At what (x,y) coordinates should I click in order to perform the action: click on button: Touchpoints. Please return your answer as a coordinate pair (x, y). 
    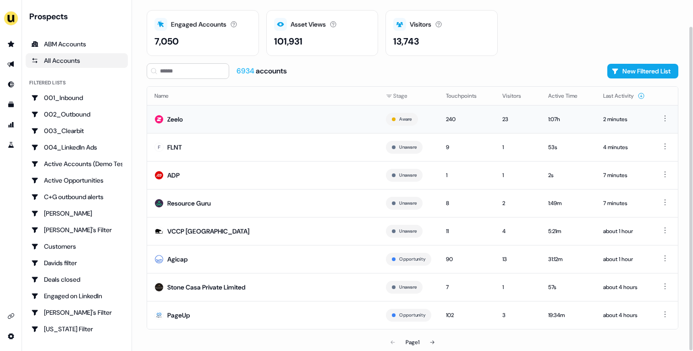
    Looking at the image, I should click on (466, 96).